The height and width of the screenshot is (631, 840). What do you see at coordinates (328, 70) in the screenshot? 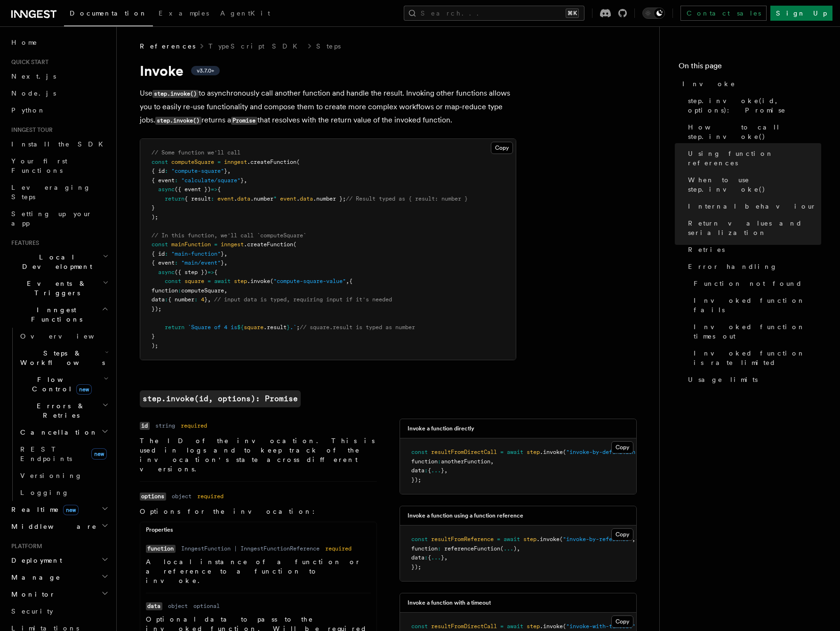
I see `h1: Invoke` at bounding box center [328, 70].